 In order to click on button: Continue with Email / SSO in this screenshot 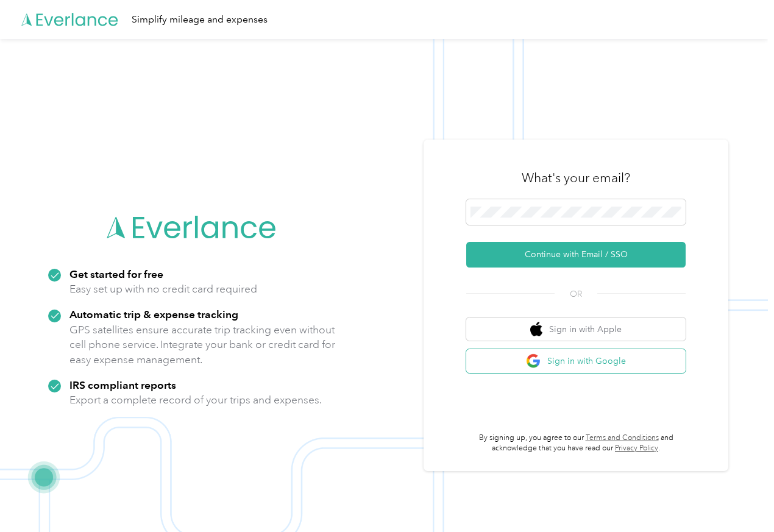, I will do `click(576, 254)`.